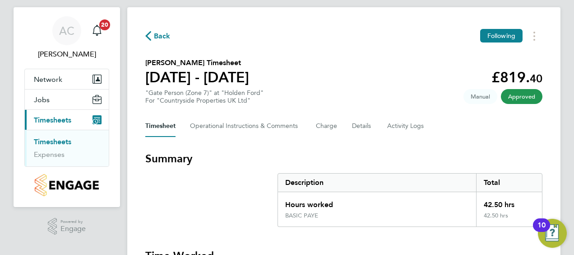 The image size is (574, 255). Describe the element at coordinates (66, 185) in the screenshot. I see `img: countryside-properties-logo-retina.png` at that location.